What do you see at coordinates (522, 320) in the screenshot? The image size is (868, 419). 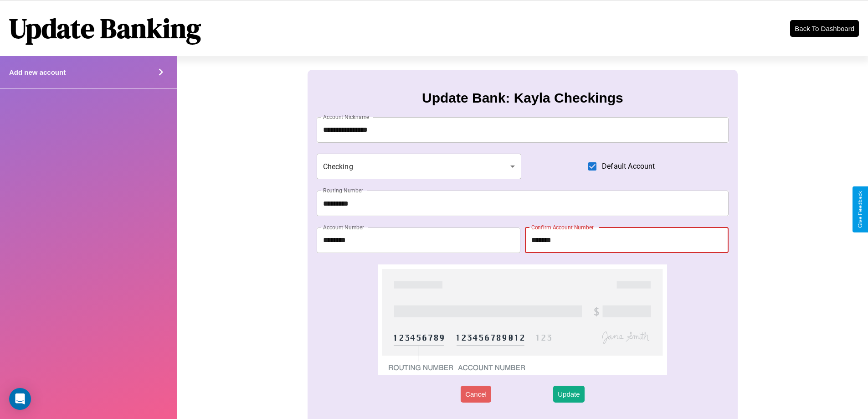 I see `img: check` at bounding box center [522, 320].